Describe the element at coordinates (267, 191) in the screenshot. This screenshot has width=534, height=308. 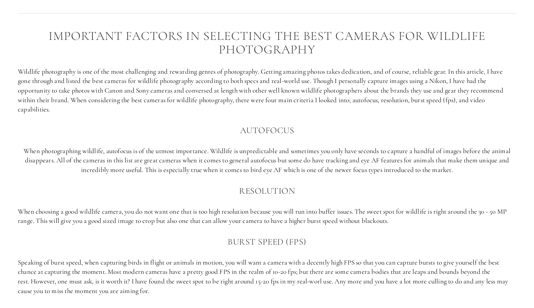
I see `h3: Resolution` at that location.